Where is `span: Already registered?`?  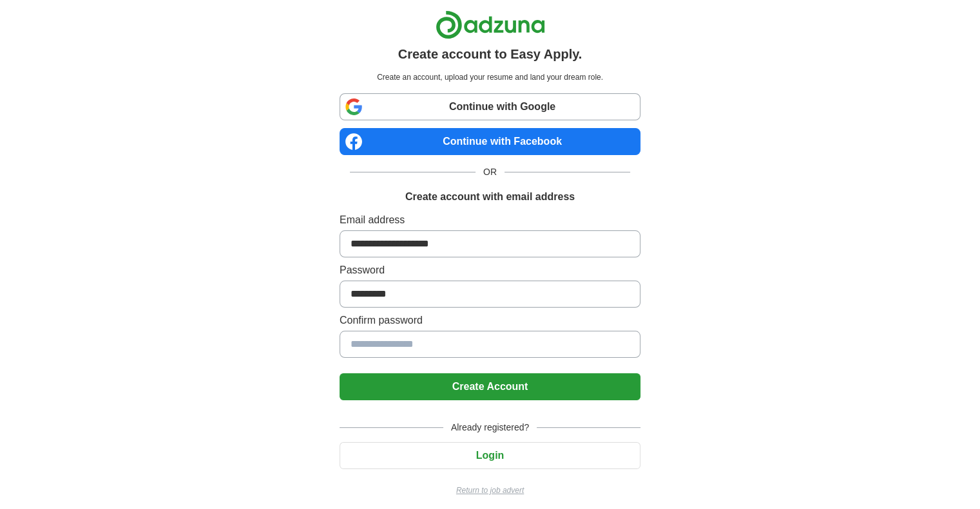
span: Already registered? is located at coordinates (489, 428).